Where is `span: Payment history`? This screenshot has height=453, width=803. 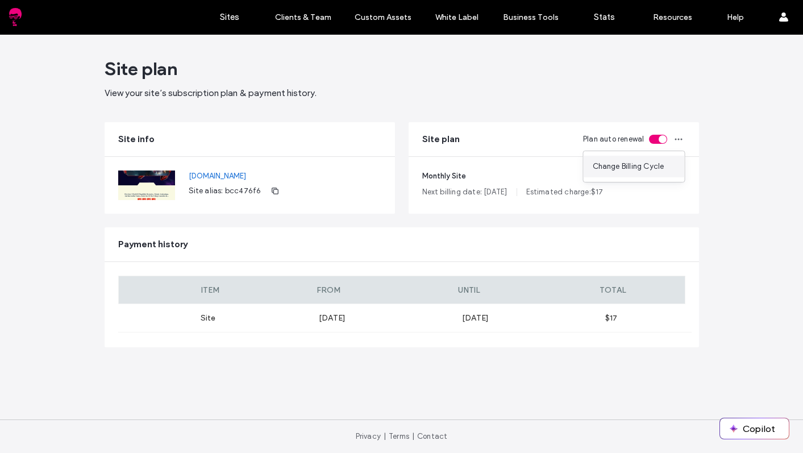
span: Payment history is located at coordinates (153, 244).